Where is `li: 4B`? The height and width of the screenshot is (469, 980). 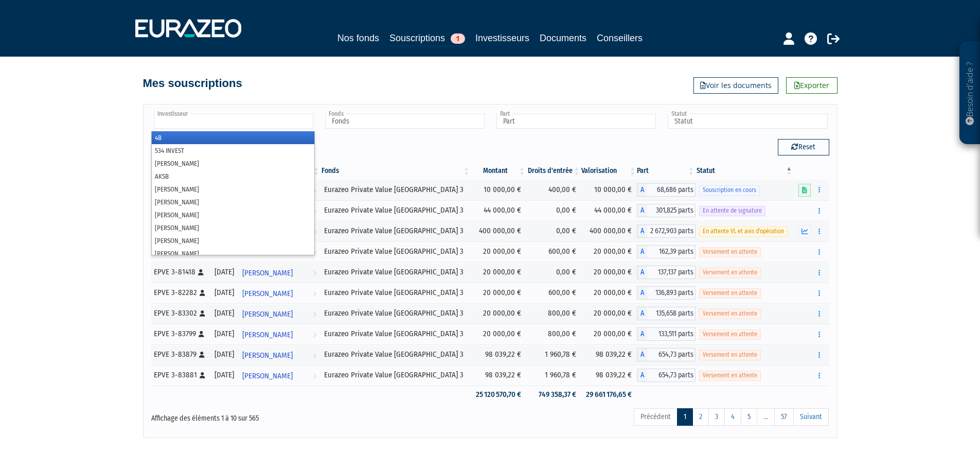 li: 4B is located at coordinates (233, 138).